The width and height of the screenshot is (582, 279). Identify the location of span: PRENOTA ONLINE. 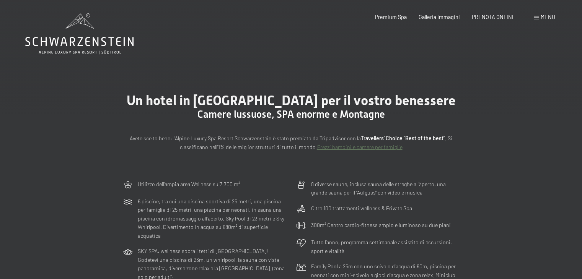
(494, 17).